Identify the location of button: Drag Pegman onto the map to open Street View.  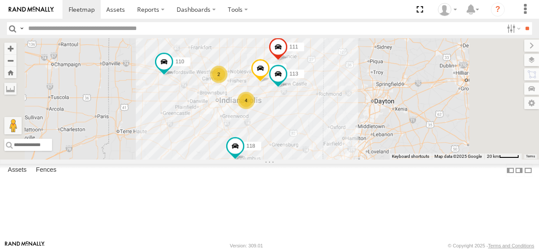
(13, 126).